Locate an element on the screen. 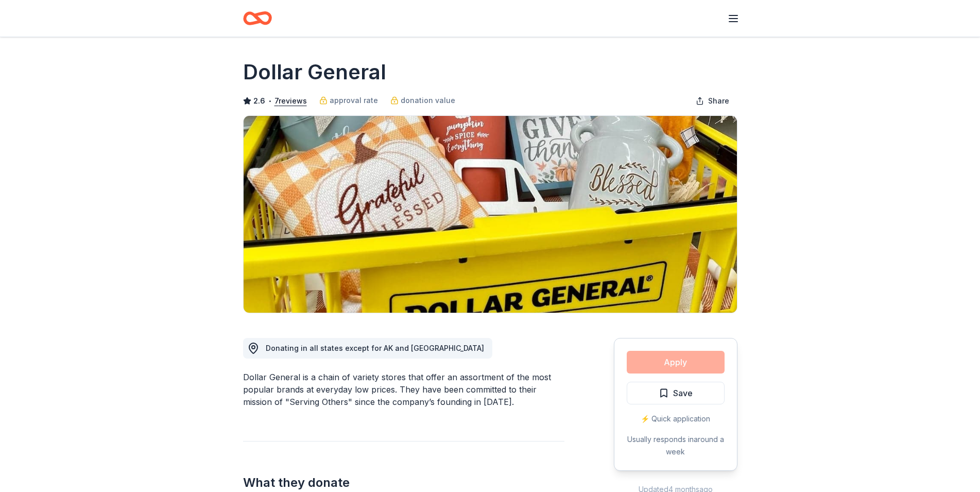 The width and height of the screenshot is (980, 492). a: approval rate is located at coordinates (349, 100).